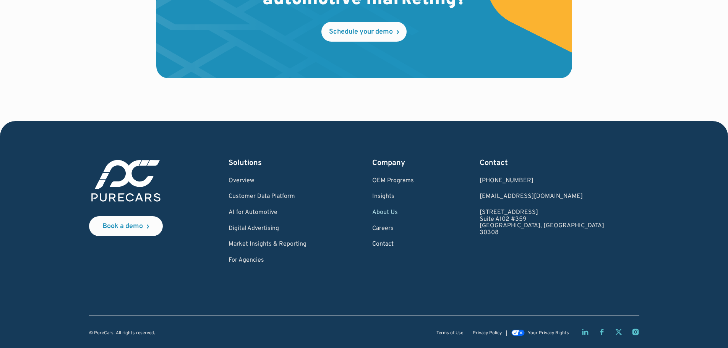 The height and width of the screenshot is (348, 728). I want to click on div: Solutions, so click(267, 163).